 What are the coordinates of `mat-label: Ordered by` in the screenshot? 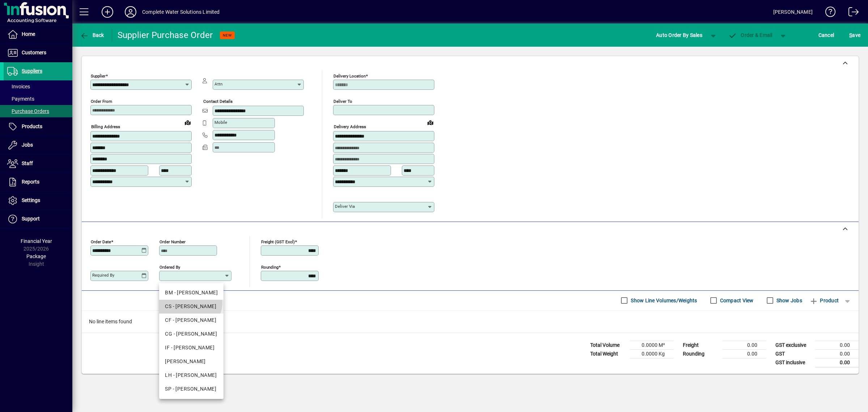 It's located at (170, 267).